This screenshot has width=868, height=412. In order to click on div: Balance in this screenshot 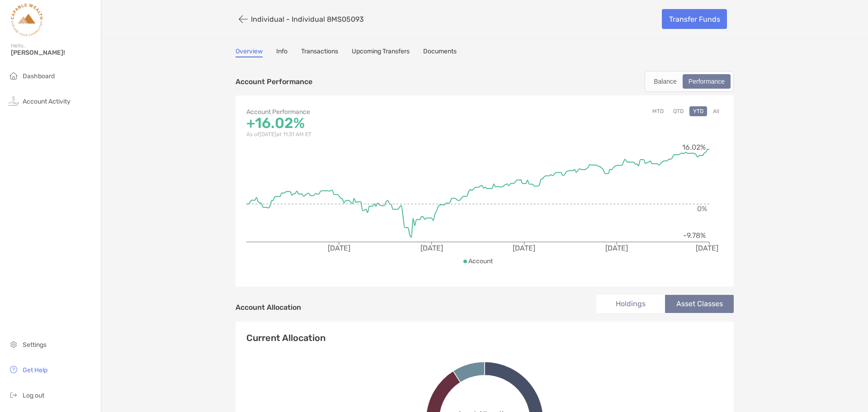, I will do `click(665, 81)`.